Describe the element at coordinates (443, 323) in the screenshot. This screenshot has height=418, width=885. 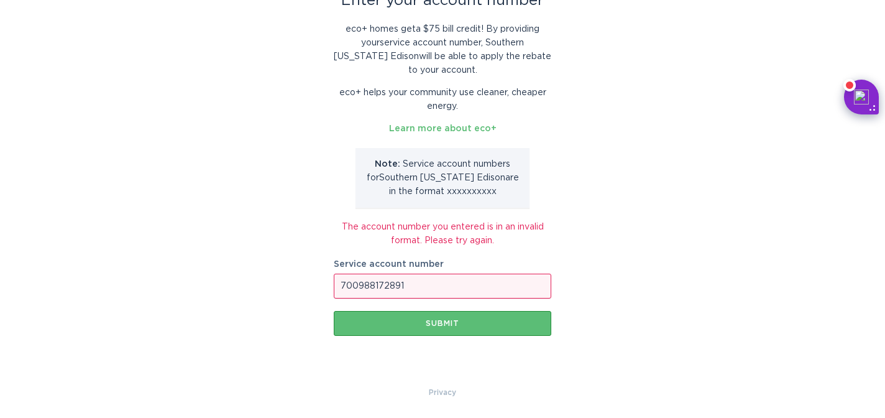
I see `div: Submit` at that location.